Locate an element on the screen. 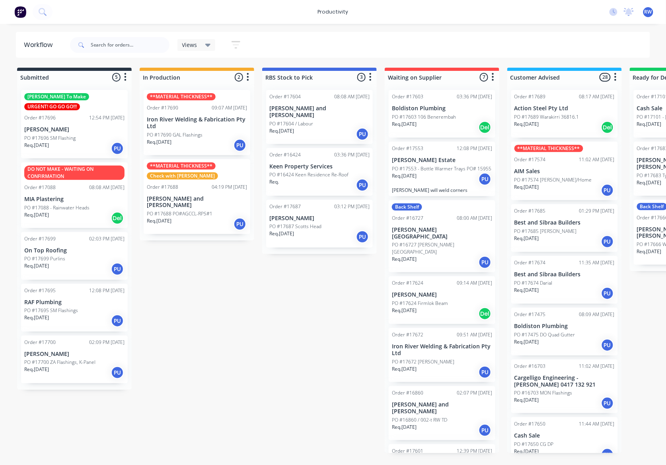 This screenshot has width=666, height=465. p: PO #17695 SM Flashings is located at coordinates (51, 310).